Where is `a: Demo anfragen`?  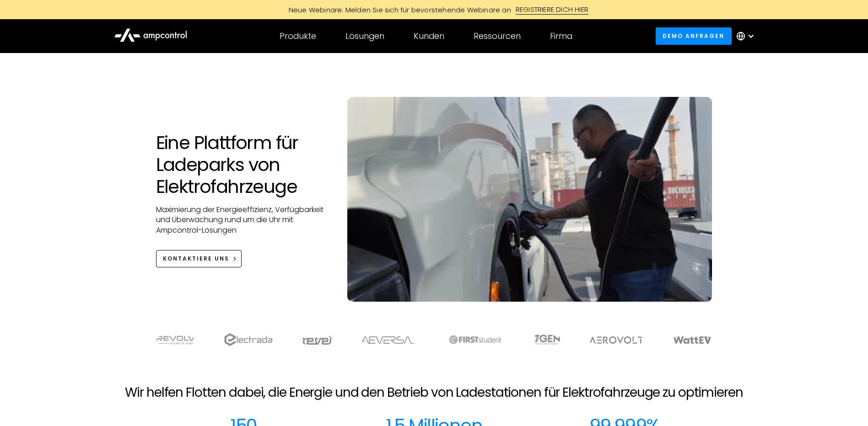
a: Demo anfragen is located at coordinates (694, 36).